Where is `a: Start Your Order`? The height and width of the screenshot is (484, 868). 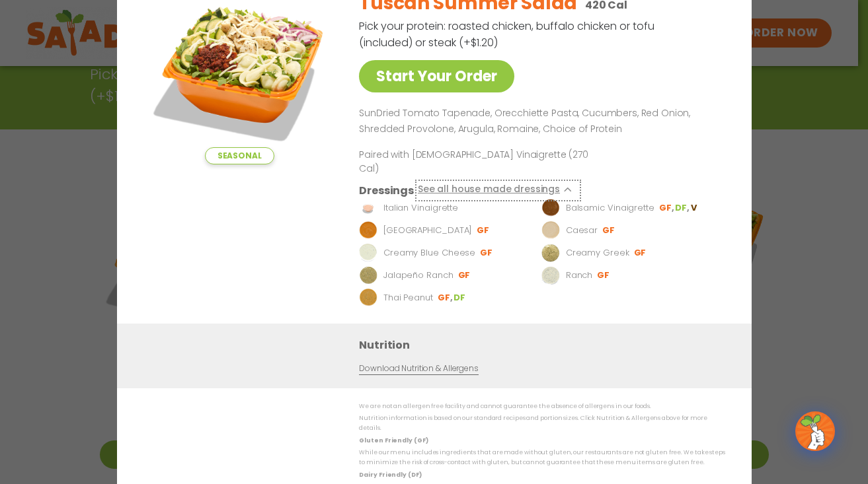 a: Start Your Order is located at coordinates (436, 76).